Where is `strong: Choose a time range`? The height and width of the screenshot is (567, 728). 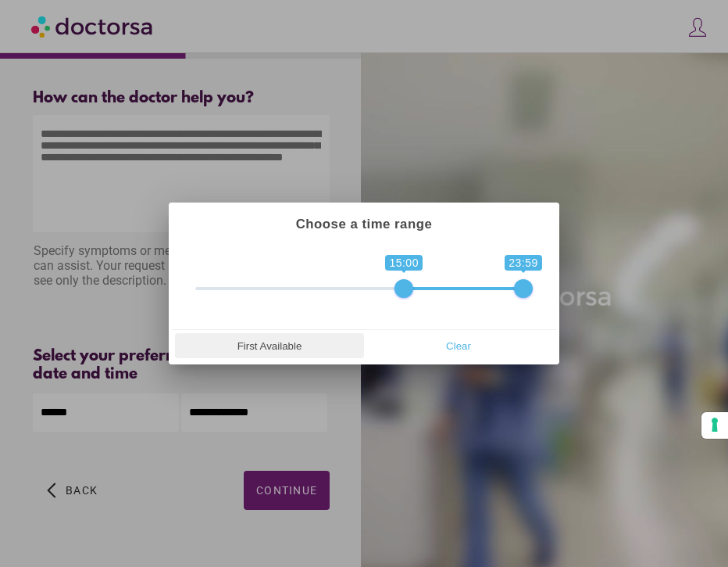 strong: Choose a time range is located at coordinates (364, 223).